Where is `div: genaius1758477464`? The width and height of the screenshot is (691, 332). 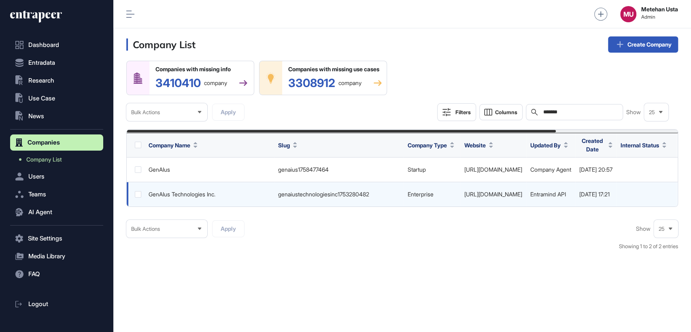 div: genaius1758477464 is located at coordinates (339, 170).